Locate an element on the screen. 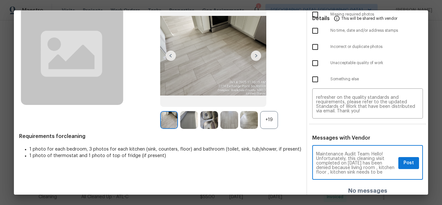 The width and height of the screenshot is (442, 205). span: Unacceptable quality of work is located at coordinates (377, 63).